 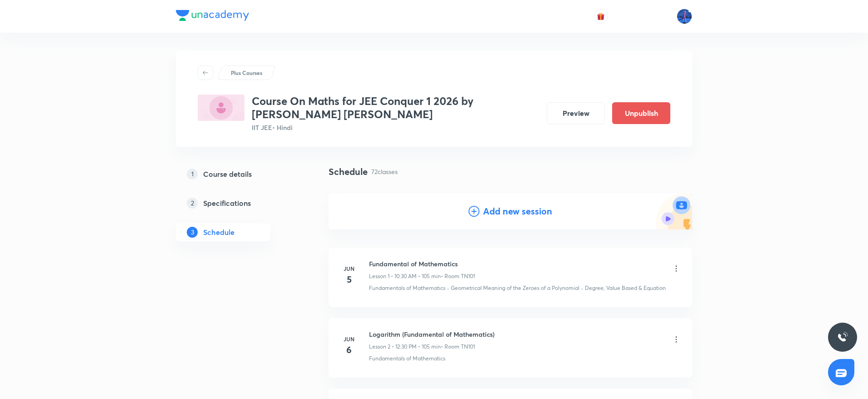 I want to click on h6: Fundamental of Mathematics, so click(x=421, y=264).